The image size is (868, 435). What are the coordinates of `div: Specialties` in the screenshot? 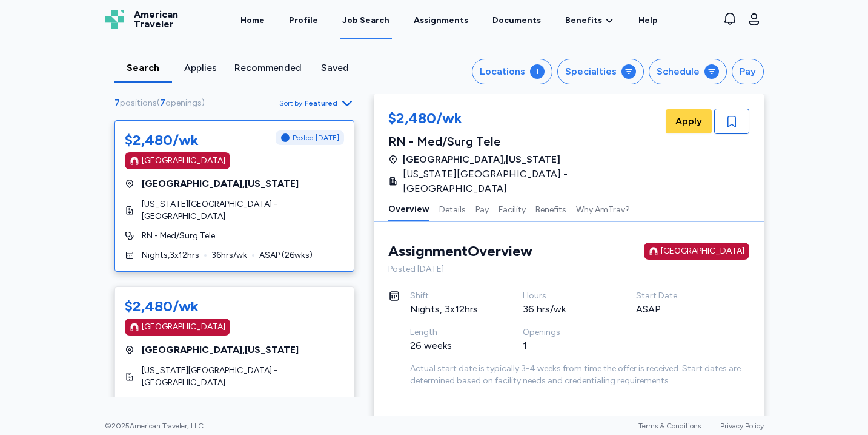 It's located at (591, 72).